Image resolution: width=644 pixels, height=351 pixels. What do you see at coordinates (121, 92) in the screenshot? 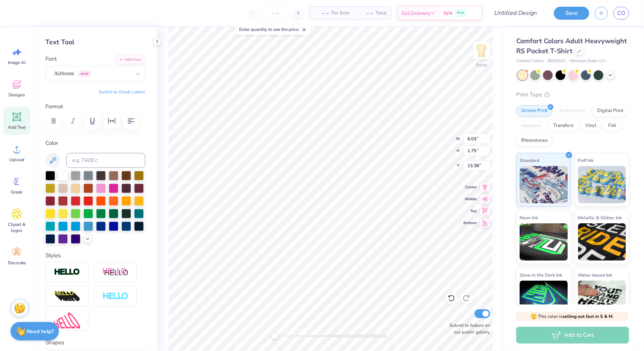
I see `button: Switch to Greek Letters` at bounding box center [121, 92].